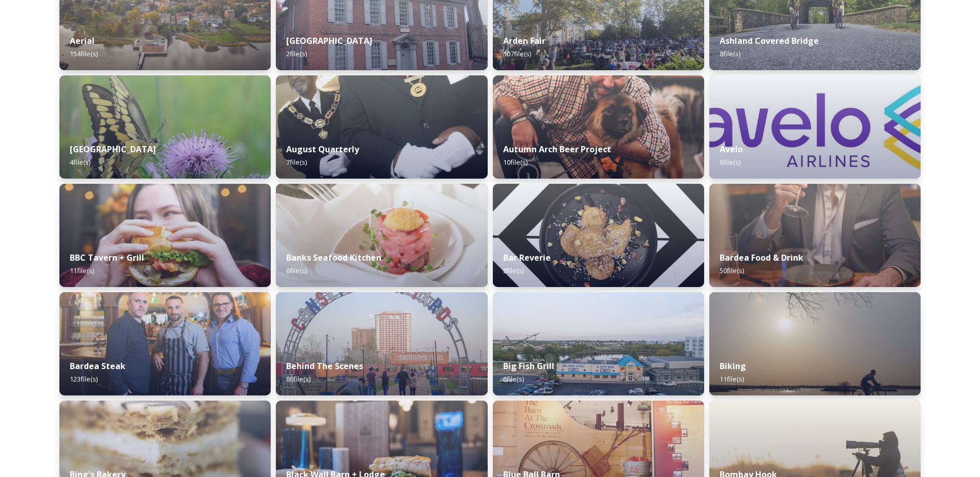 The image size is (980, 477). What do you see at coordinates (815, 344) in the screenshot?
I see `img: b8b573cf-6ac3-48a6-b053-1c60696351aa.jpg` at bounding box center [815, 344].